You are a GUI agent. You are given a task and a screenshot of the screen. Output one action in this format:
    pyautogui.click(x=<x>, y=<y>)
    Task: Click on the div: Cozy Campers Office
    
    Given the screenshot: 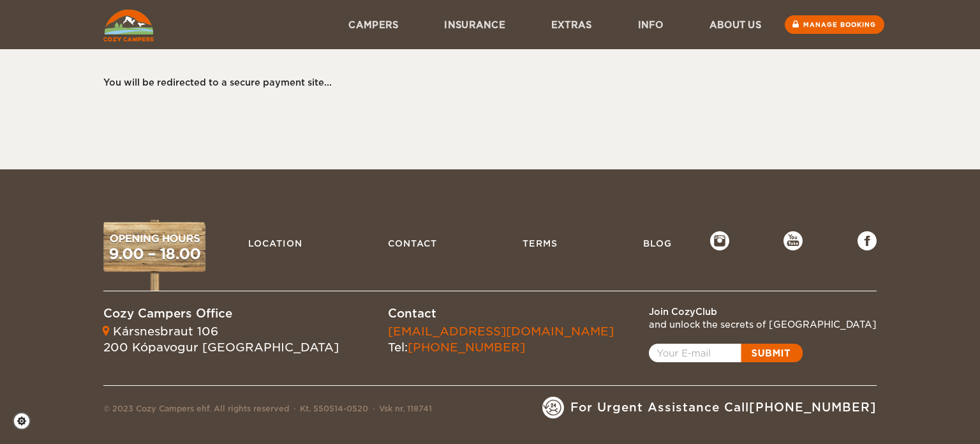 What is the action you would take?
    pyautogui.click(x=221, y=314)
    